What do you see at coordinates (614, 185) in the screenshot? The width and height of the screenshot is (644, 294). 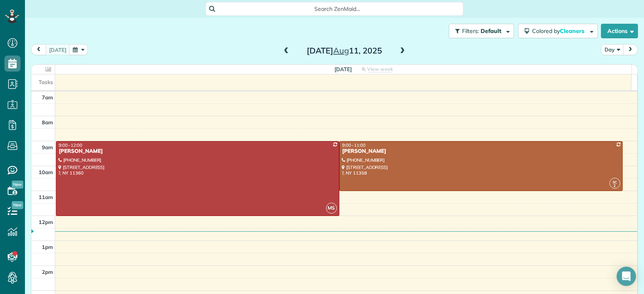 I see `small: 2` at bounding box center [614, 185].